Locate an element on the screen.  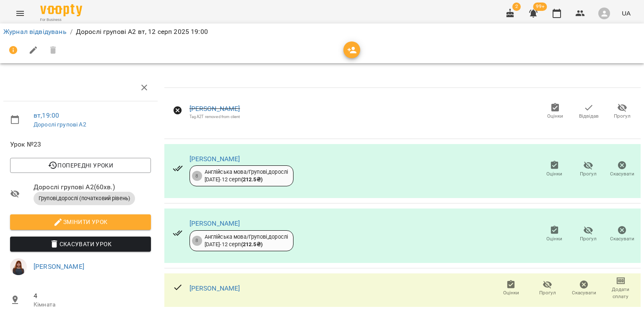
span: 4 is located at coordinates (92, 296).